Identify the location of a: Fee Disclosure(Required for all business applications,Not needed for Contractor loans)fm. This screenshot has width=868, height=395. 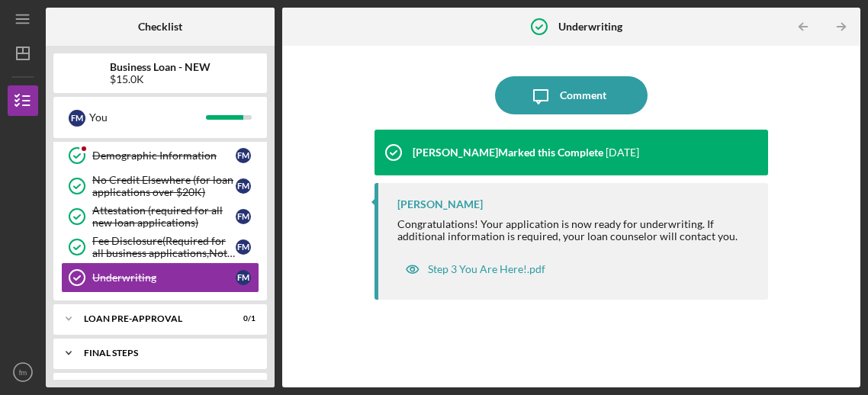
(160, 247).